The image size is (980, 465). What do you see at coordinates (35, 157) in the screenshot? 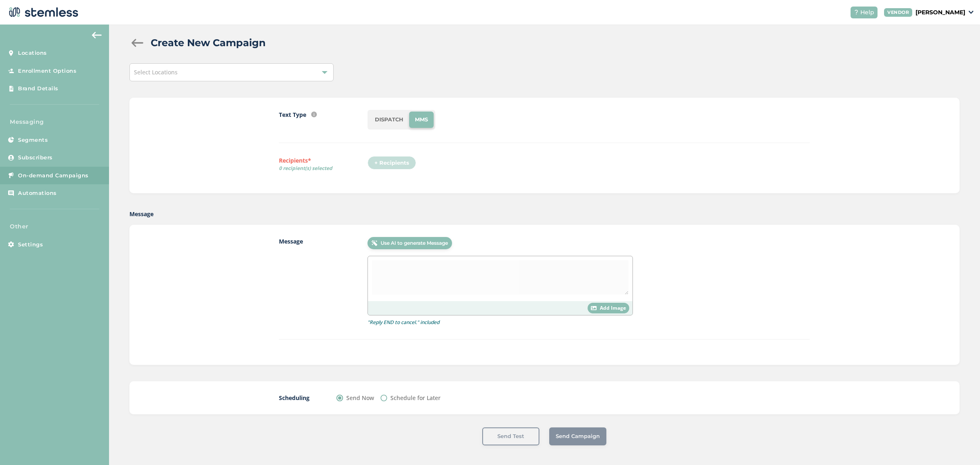
I see `span: Subscribers` at bounding box center [35, 157].